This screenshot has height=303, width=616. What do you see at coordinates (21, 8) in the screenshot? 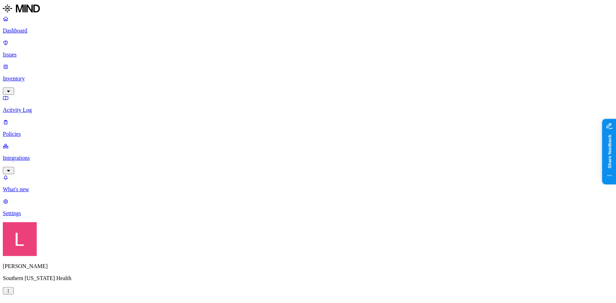
I see `img: MIND` at bounding box center [21, 8].